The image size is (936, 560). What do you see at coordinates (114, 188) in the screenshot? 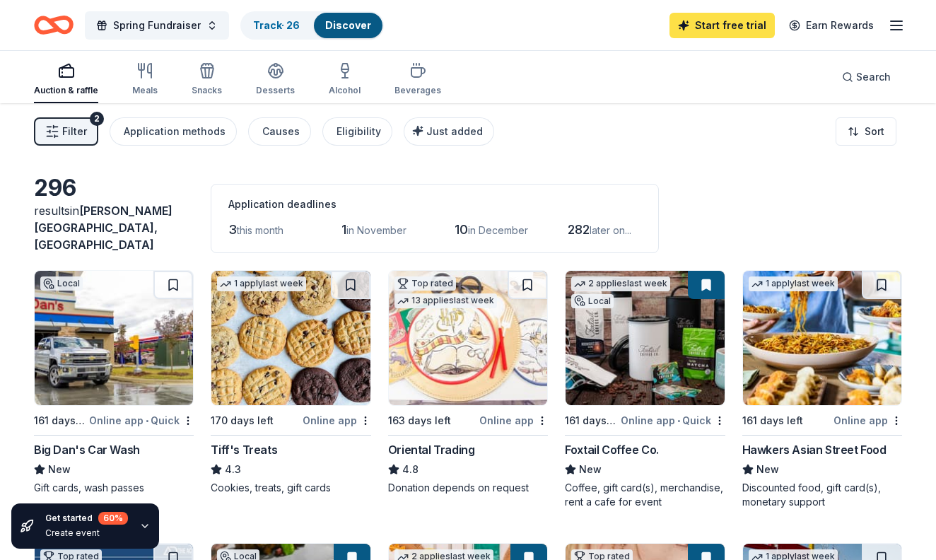
I see `div: 296` at bounding box center [114, 188].